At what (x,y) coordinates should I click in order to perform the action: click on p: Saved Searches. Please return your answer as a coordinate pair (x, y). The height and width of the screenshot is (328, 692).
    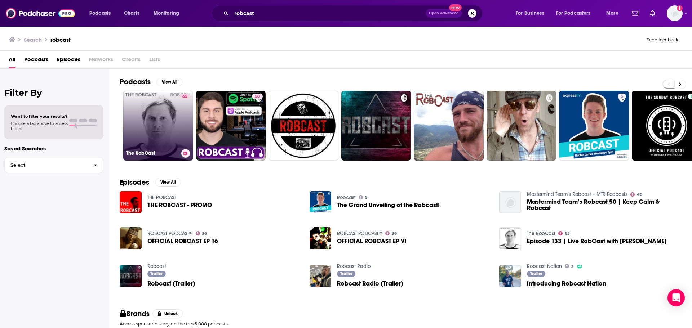
    Looking at the image, I should click on (54, 149).